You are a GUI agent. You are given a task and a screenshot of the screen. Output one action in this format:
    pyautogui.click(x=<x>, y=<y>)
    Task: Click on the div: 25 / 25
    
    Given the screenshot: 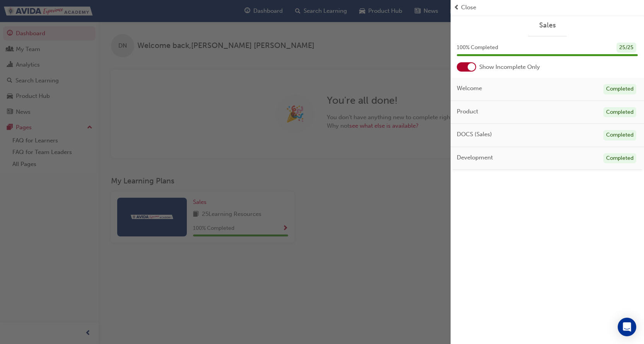 What is the action you would take?
    pyautogui.click(x=627, y=48)
    